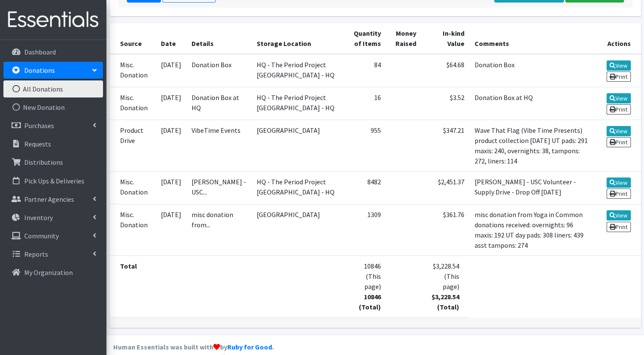  I want to click on p: Distributions, so click(44, 162).